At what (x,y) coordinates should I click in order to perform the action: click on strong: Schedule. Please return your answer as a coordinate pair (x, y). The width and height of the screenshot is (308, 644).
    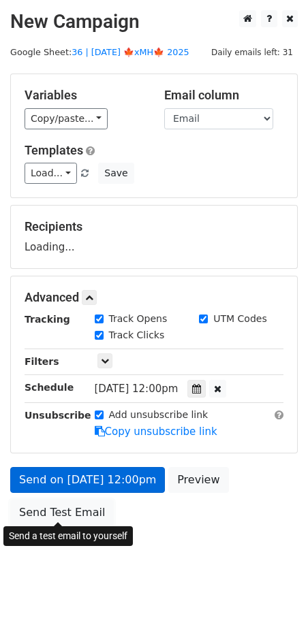
    Looking at the image, I should click on (49, 388).